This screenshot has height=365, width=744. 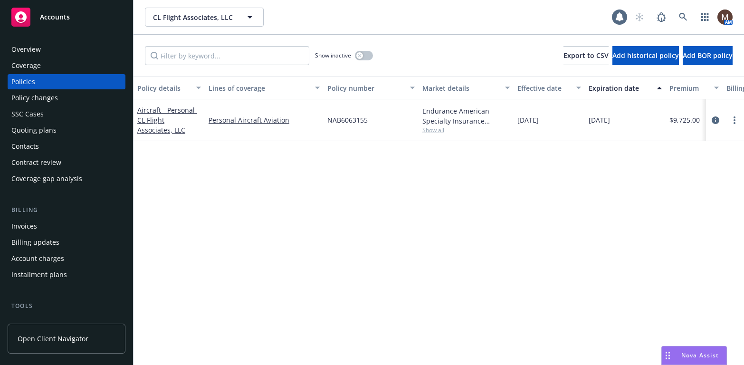 What do you see at coordinates (47, 179) in the screenshot?
I see `div: Coverage gap analysis` at bounding box center [47, 179].